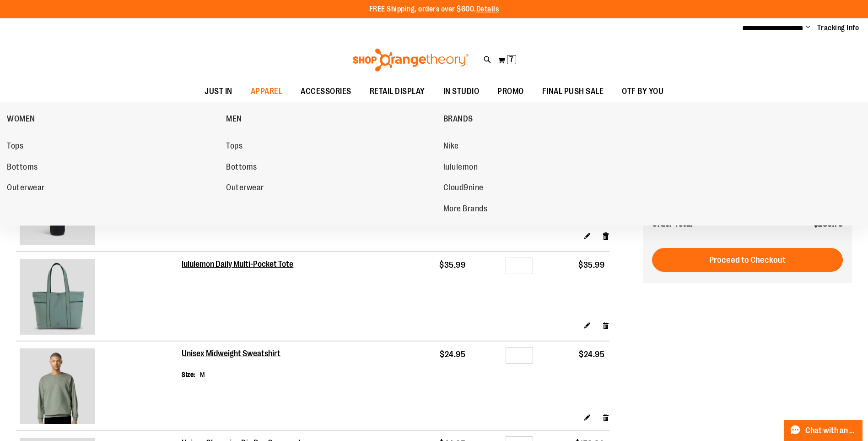  I want to click on span: Proceed to Checkout, so click(747, 260).